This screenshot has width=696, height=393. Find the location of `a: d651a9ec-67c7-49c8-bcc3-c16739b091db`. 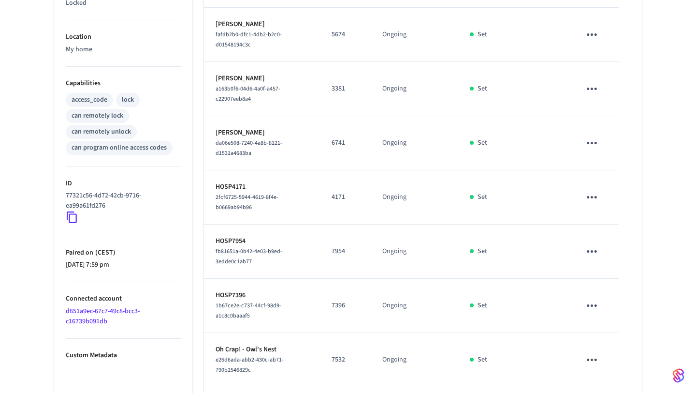

a: d651a9ec-67c7-49c8-bcc3-c16739b091db is located at coordinates (103, 316).